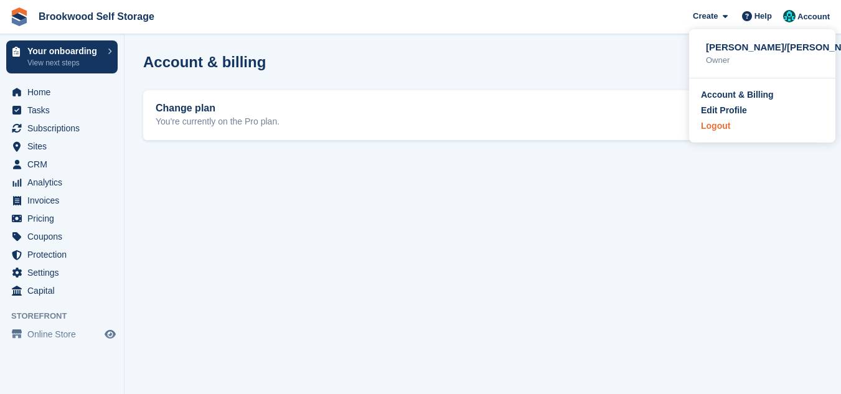  Describe the element at coordinates (65, 182) in the screenshot. I see `span: Analytics` at that location.